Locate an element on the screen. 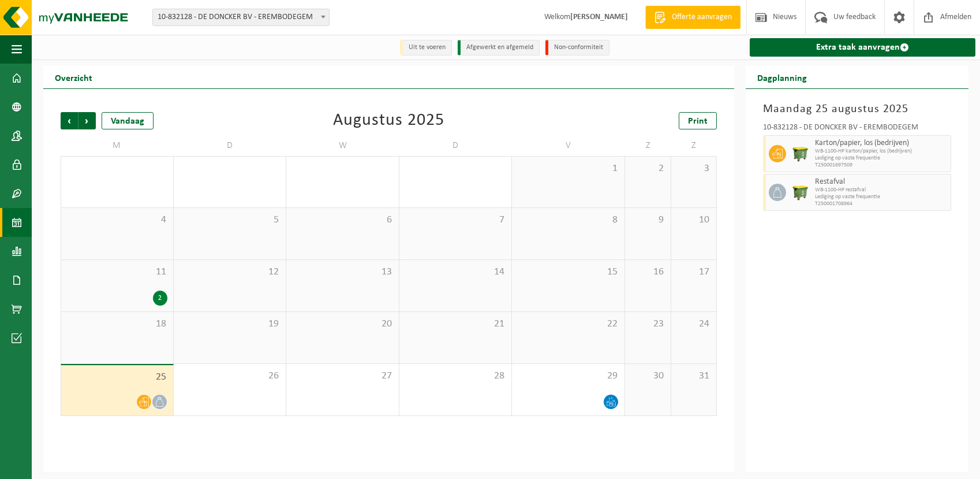 The height and width of the screenshot is (479, 980). span: 19 is located at coordinates (229, 324).